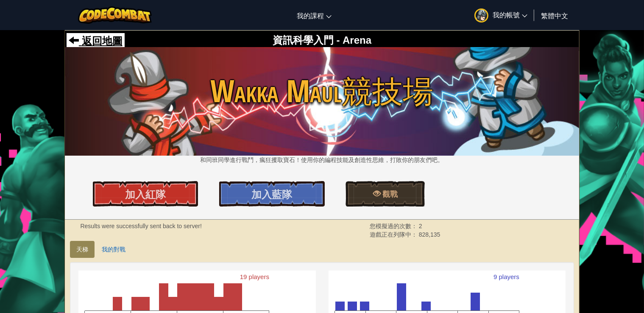 Image resolution: width=644 pixels, height=313 pixels. I want to click on a: 我的帳號, so click(501, 15).